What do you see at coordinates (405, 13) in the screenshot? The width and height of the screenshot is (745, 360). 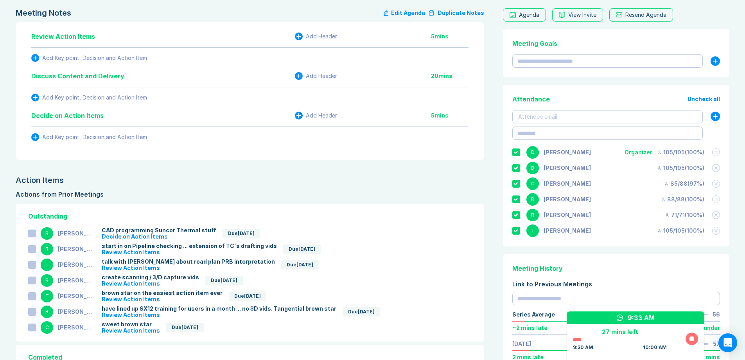 I see `button: Edit Agenda` at bounding box center [405, 13].